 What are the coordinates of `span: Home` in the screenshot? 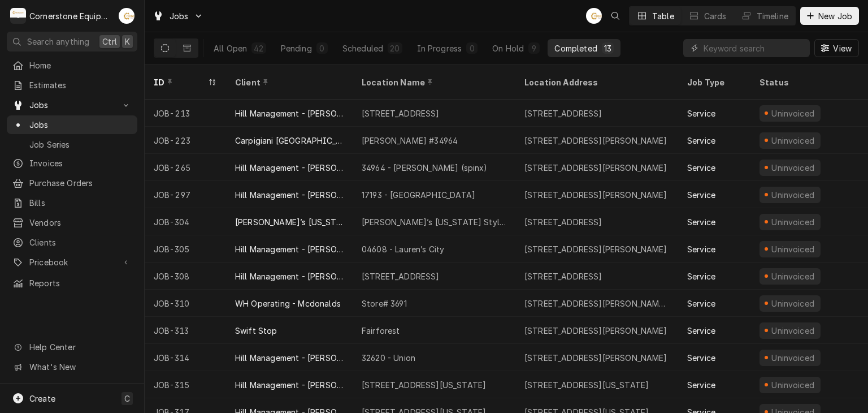 It's located at (80, 65).